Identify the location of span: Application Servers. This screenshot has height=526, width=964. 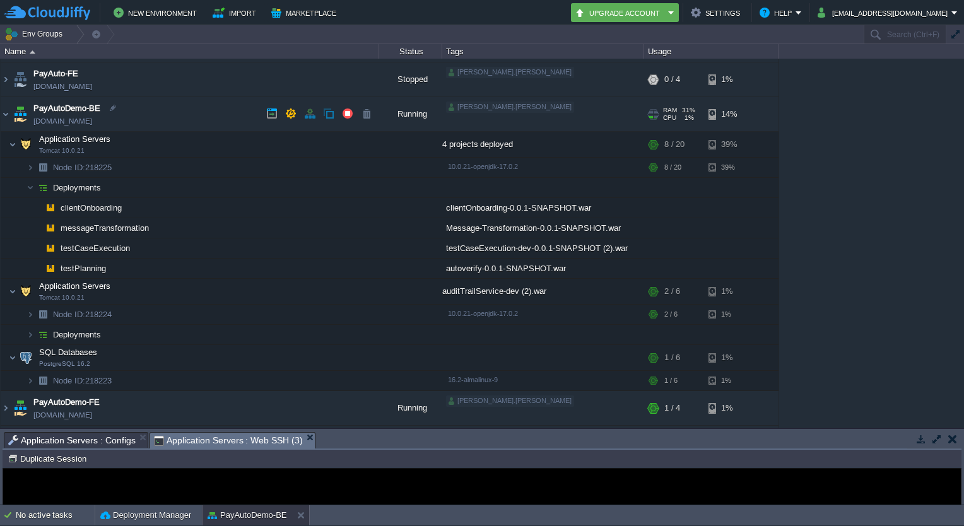
(75, 139).